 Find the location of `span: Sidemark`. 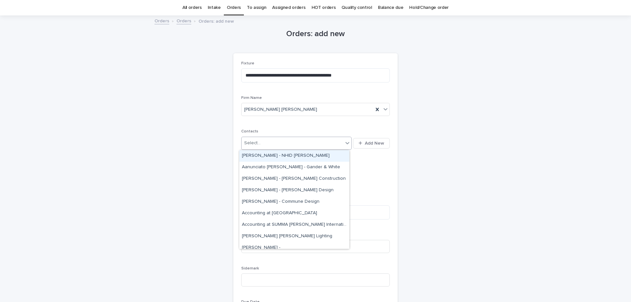

span: Sidemark is located at coordinates (250, 269).